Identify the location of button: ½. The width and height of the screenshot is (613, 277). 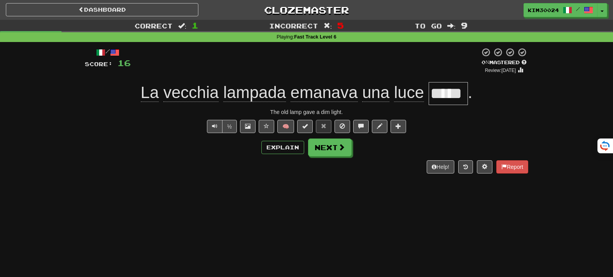
(230, 126).